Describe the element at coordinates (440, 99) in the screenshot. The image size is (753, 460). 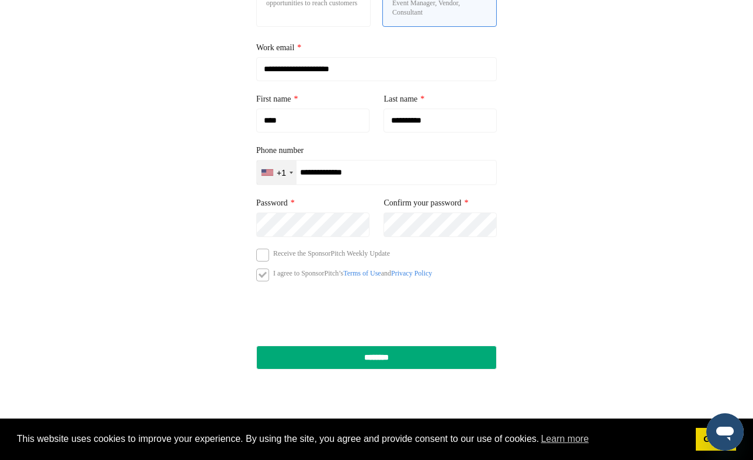
I see `label: Last name` at that location.